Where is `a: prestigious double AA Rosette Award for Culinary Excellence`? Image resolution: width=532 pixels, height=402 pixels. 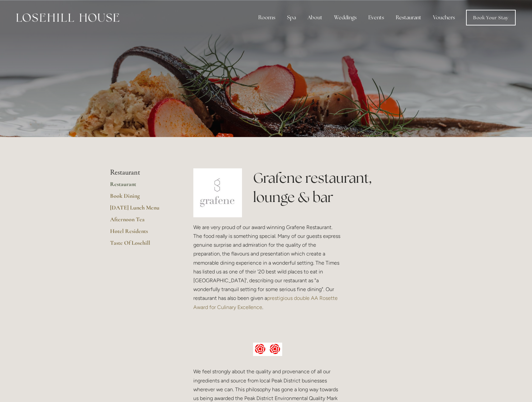 a: prestigious double AA Rosette Award for Culinary Excellence is located at coordinates (266, 302).